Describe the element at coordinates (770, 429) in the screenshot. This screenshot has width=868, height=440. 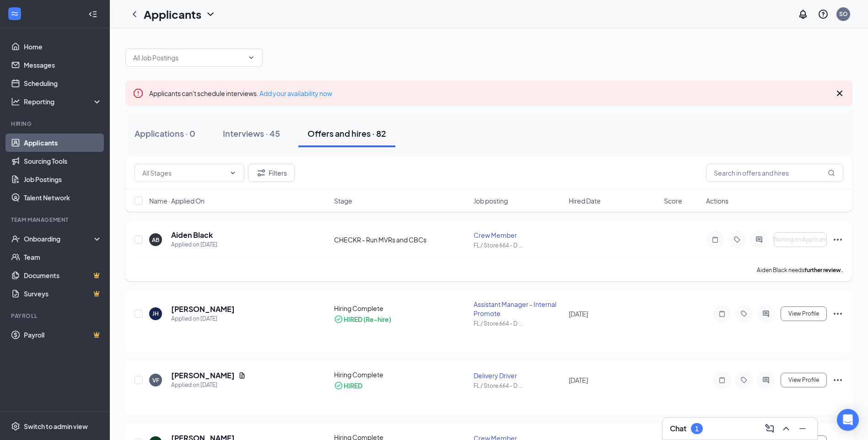
I see `svg: ComposeMessage` at that location.